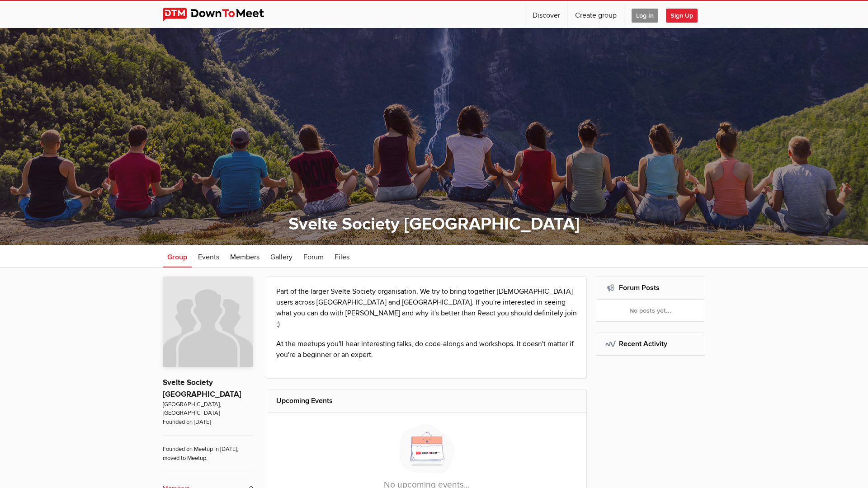 The width and height of the screenshot is (868, 488). Describe the element at coordinates (245, 257) in the screenshot. I see `a: Members` at that location.